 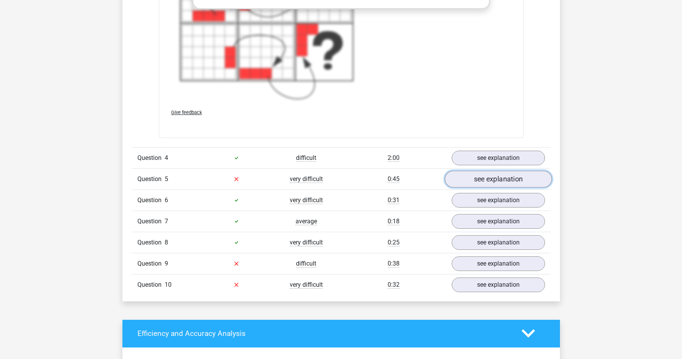 What do you see at coordinates (187, 112) in the screenshot?
I see `span: Give feedback` at bounding box center [187, 112].